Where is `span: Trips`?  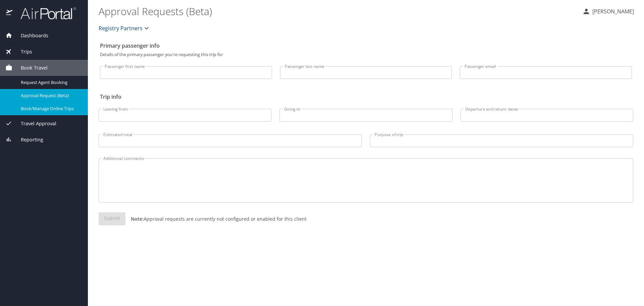
span: Trips is located at coordinates (22, 52).